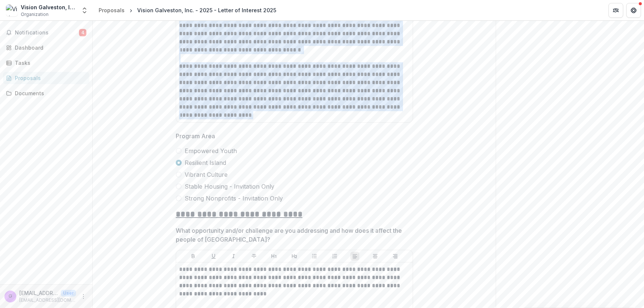 This screenshot has width=644, height=308. What do you see at coordinates (233, 256) in the screenshot?
I see `button: Italicize` at bounding box center [233, 256].